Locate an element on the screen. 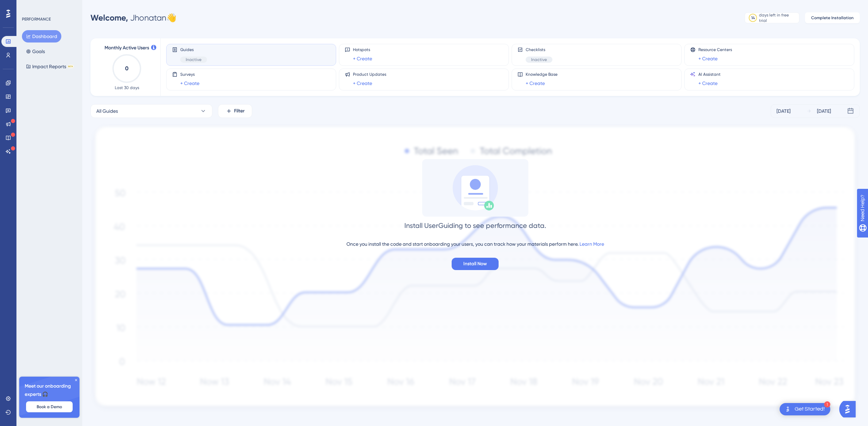  div: BETA is located at coordinates (70, 66).